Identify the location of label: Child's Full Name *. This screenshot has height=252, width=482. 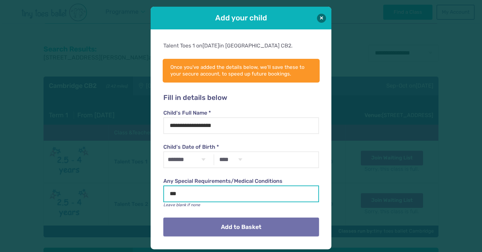
(241, 113).